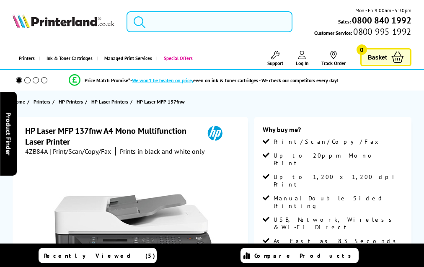  I want to click on a: Compare Products, so click(300, 255).